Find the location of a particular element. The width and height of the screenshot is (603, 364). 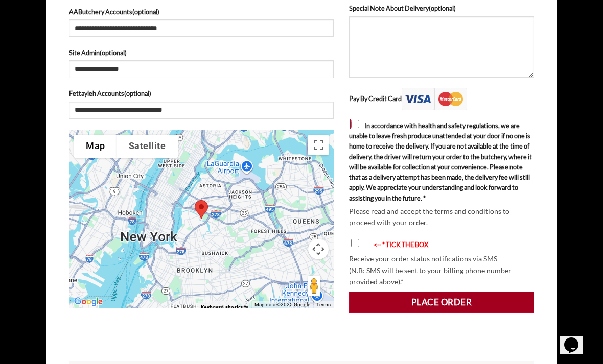

button: Toggle fullscreen view is located at coordinates (318, 145).